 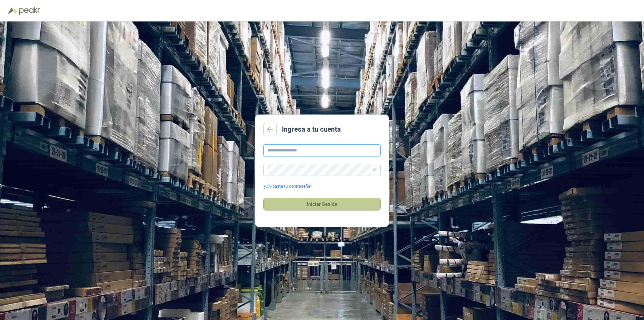 What do you see at coordinates (288, 186) in the screenshot?
I see `a: ¿Olvidaste tu contraseña?` at bounding box center [288, 186].